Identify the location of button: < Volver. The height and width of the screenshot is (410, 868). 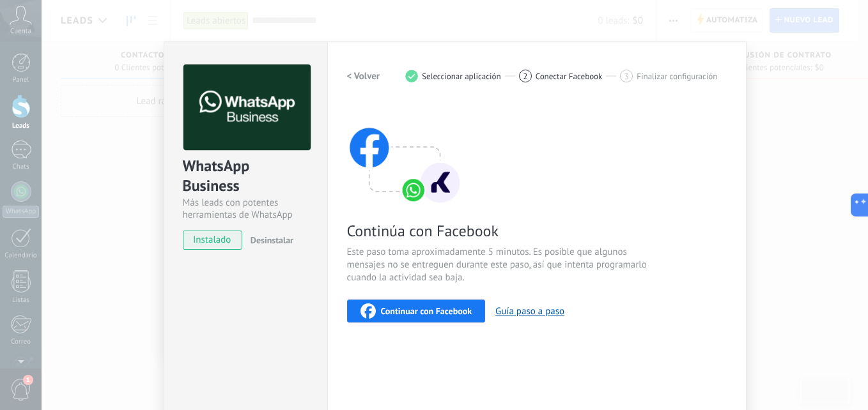
(363, 76).